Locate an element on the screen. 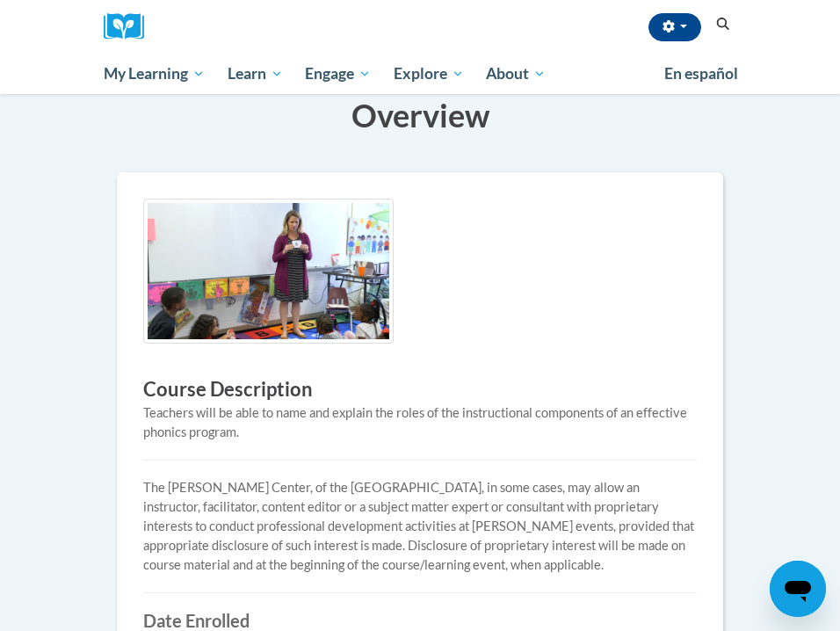 The image size is (840, 631). a: Learn is located at coordinates (255, 74).